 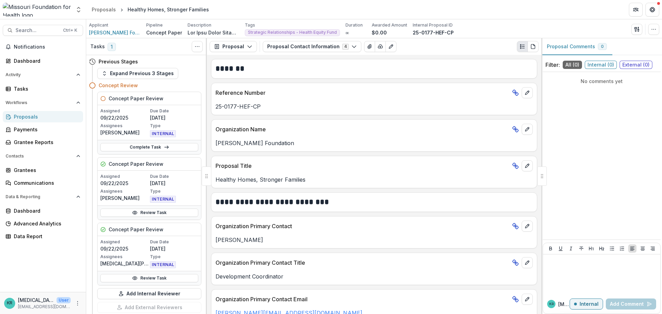 I want to click on button: Add External Reviewers, so click(x=149, y=308).